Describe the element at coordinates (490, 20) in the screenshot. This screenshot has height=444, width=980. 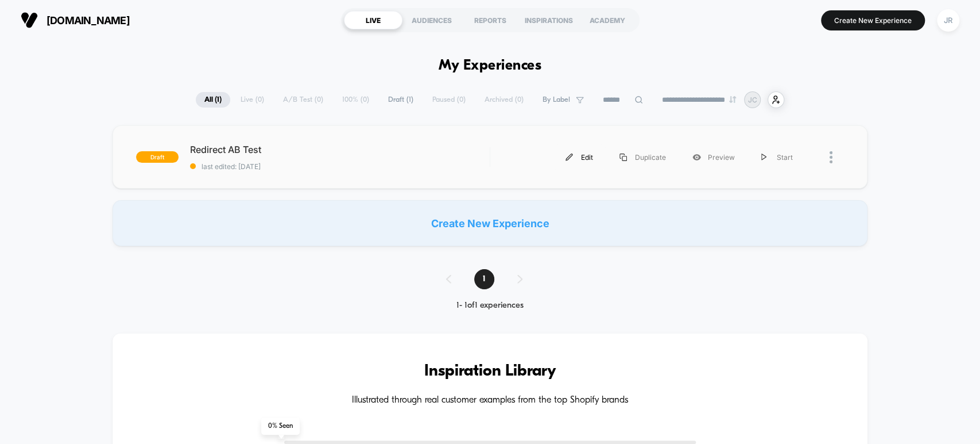
I see `div: REPORTS` at that location.